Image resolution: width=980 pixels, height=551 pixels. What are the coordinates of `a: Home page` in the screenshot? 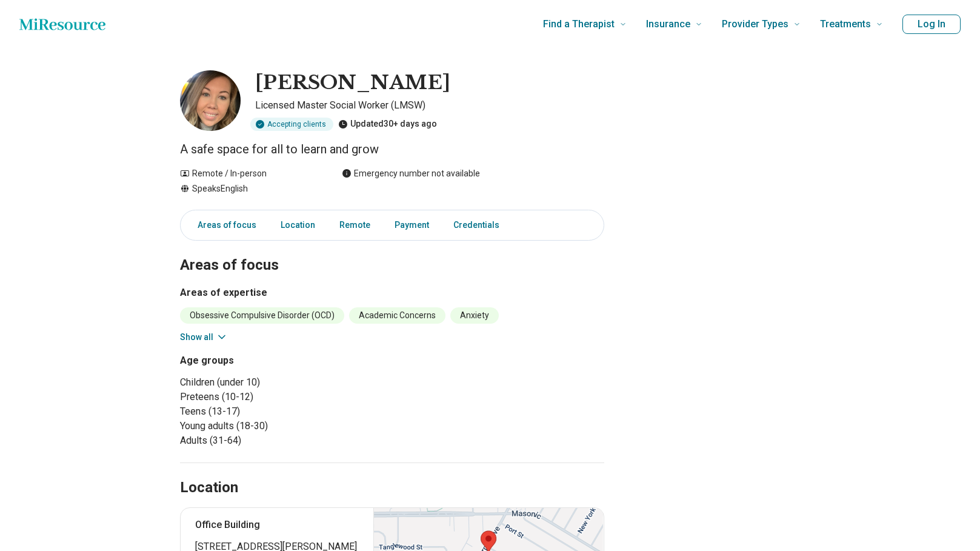 It's located at (63, 24).